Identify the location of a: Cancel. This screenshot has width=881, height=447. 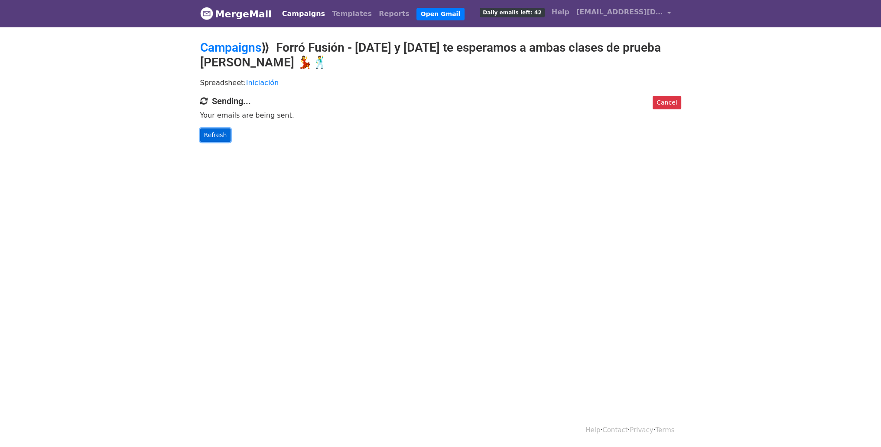
(667, 102).